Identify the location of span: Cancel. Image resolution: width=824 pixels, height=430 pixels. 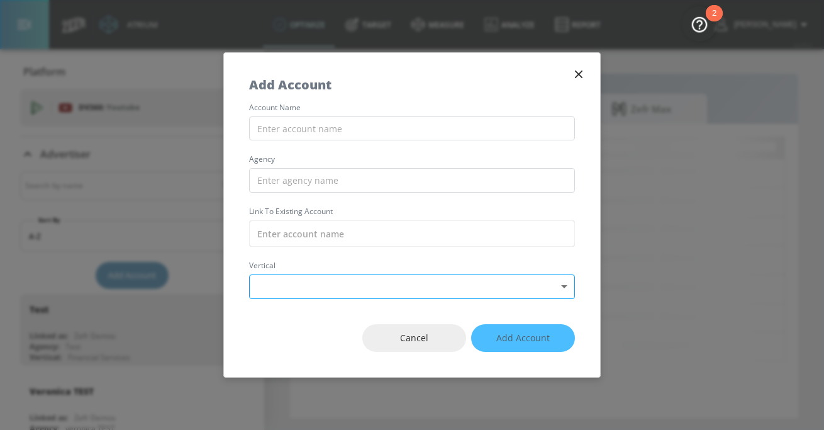
(414, 338).